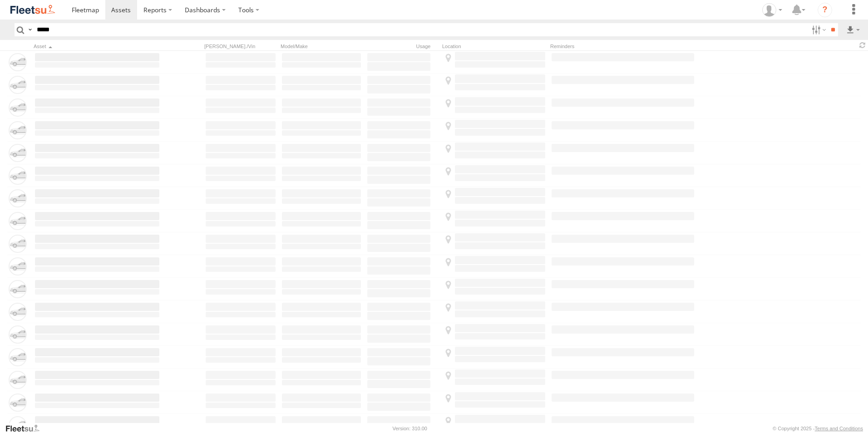 This screenshot has height=433, width=868. I want to click on div: Model/Make, so click(321, 46).